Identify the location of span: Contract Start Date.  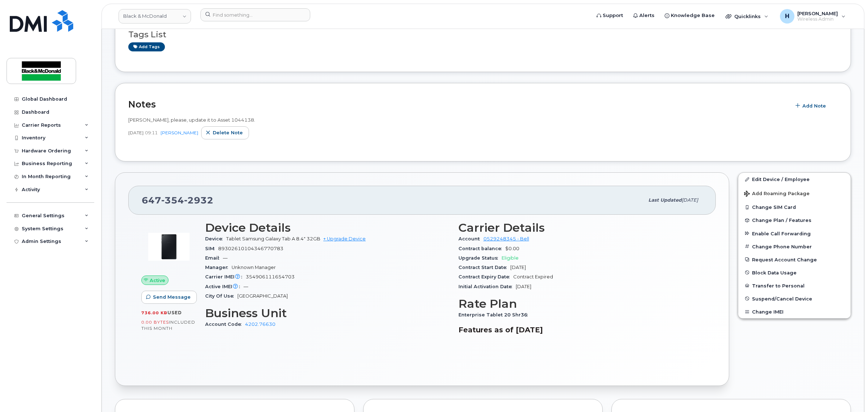
(484, 267).